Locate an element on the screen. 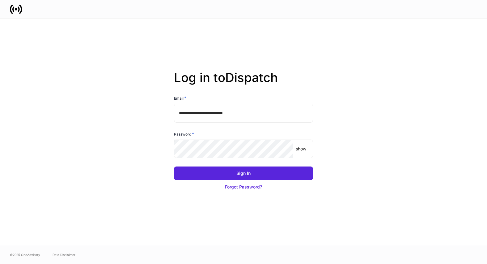  span: © 2025 OneAdvisory is located at coordinates (25, 254).